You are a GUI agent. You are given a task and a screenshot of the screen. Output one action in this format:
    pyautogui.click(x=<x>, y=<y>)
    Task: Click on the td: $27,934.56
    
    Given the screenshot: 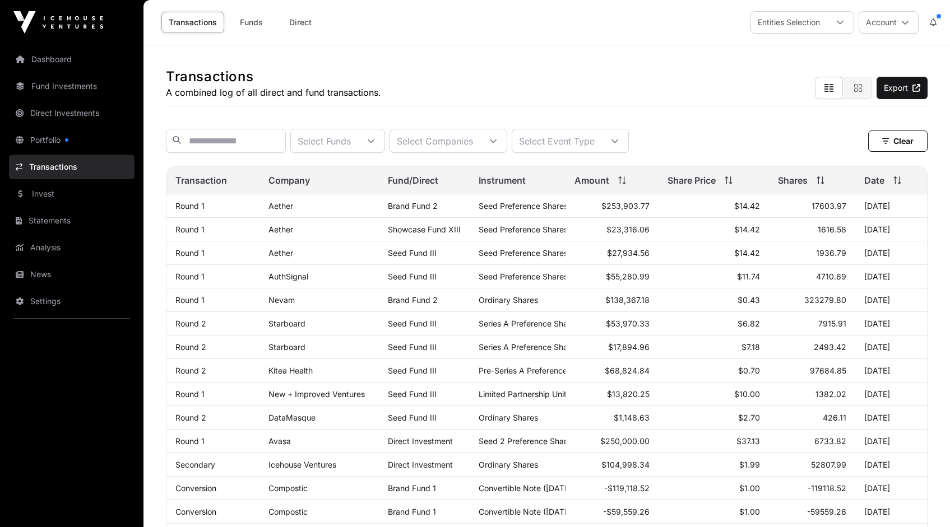 What is the action you would take?
    pyautogui.click(x=612, y=253)
    